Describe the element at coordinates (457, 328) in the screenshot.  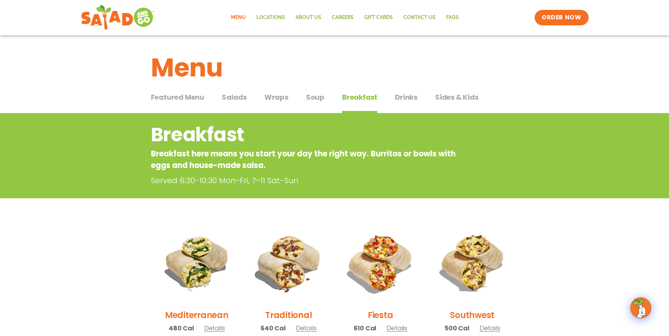
I see `span: 500 Cal` at that location.